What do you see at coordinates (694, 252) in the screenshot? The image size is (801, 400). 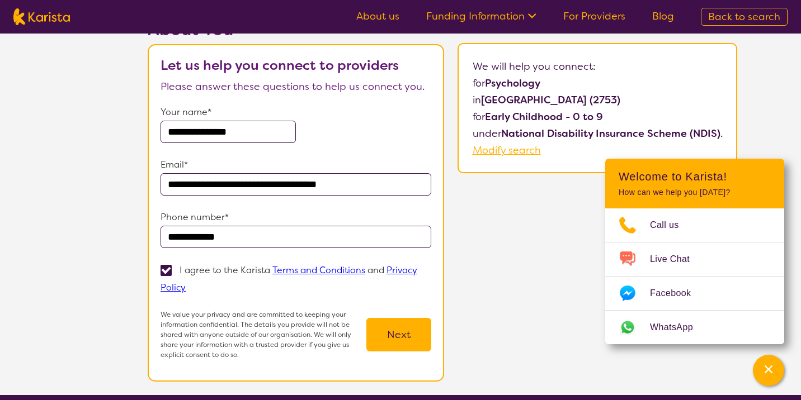 I see `div: Channel Menu` at bounding box center [694, 252].